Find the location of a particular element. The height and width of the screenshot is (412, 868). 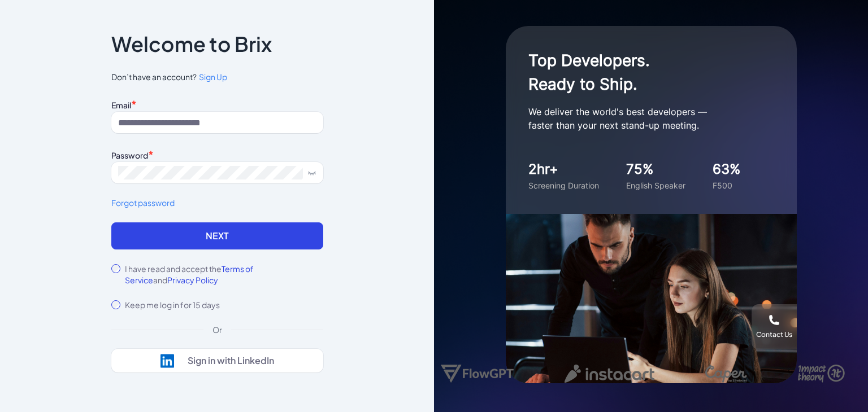

div: Contact Us is located at coordinates (775, 335).